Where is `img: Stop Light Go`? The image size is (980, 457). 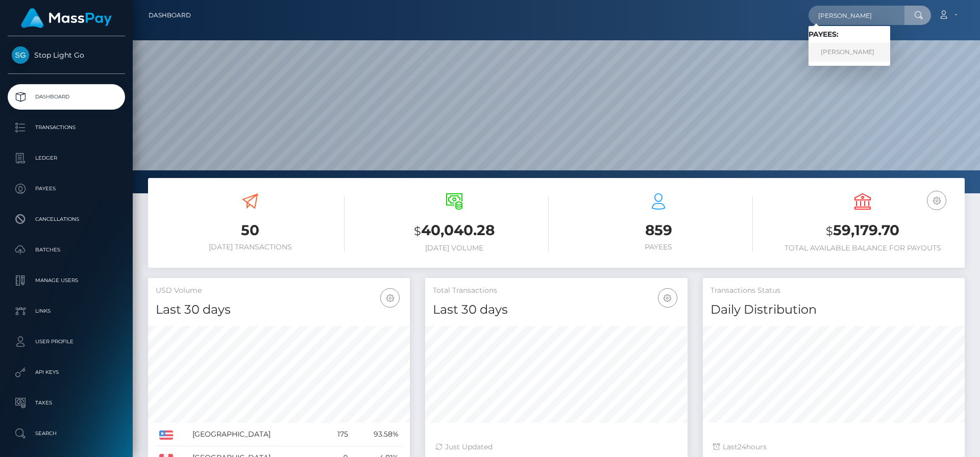
img: Stop Light Go is located at coordinates (20, 55).